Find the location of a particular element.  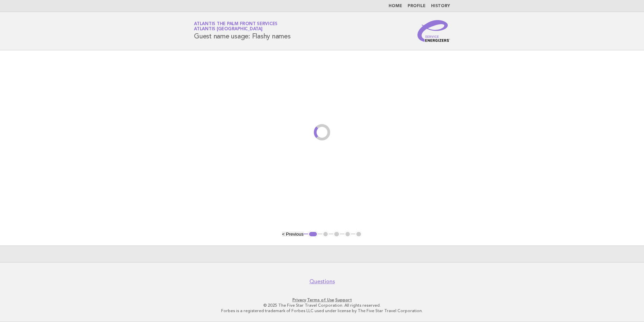

a: Support is located at coordinates (343, 299).